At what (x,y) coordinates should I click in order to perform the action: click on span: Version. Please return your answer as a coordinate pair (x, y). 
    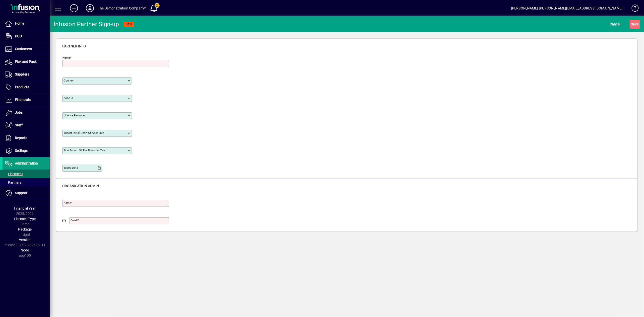
    Looking at the image, I should click on (25, 240).